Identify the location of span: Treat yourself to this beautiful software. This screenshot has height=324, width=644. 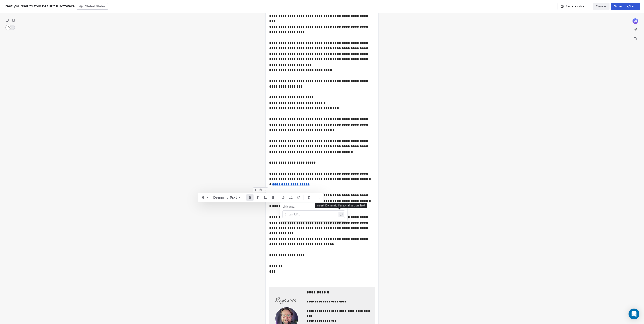
(39, 6).